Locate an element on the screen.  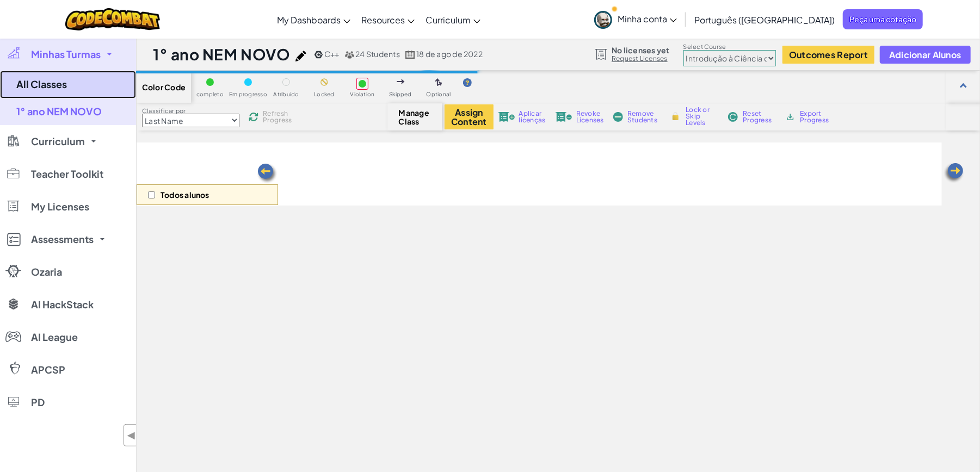
span: Revoke Licenses is located at coordinates (590, 117).